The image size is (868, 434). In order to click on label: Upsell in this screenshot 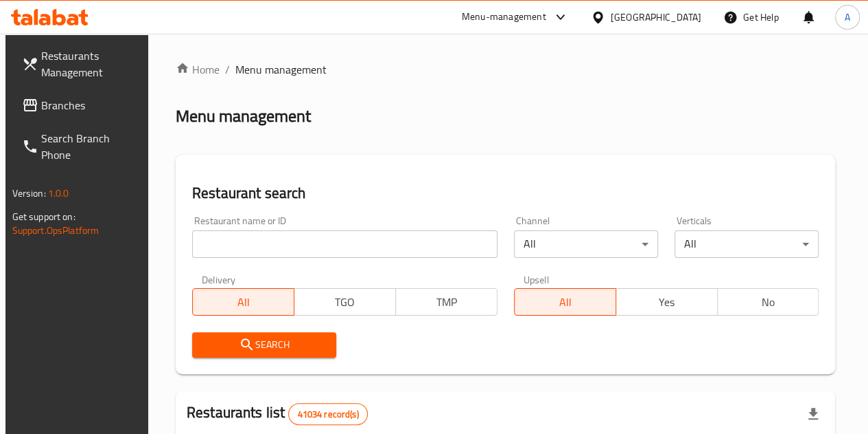, I will do `click(536, 279)`.